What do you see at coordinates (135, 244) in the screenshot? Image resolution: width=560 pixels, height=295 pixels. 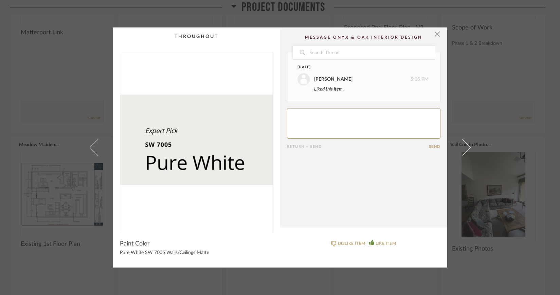 I see `span: Paint Color` at bounding box center [135, 244].